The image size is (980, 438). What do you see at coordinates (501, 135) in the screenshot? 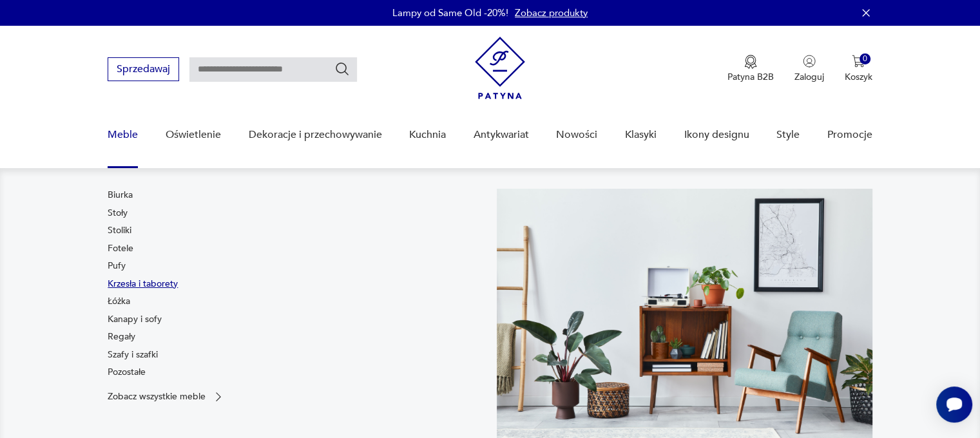
I see `a: Antykwariat` at bounding box center [501, 135].